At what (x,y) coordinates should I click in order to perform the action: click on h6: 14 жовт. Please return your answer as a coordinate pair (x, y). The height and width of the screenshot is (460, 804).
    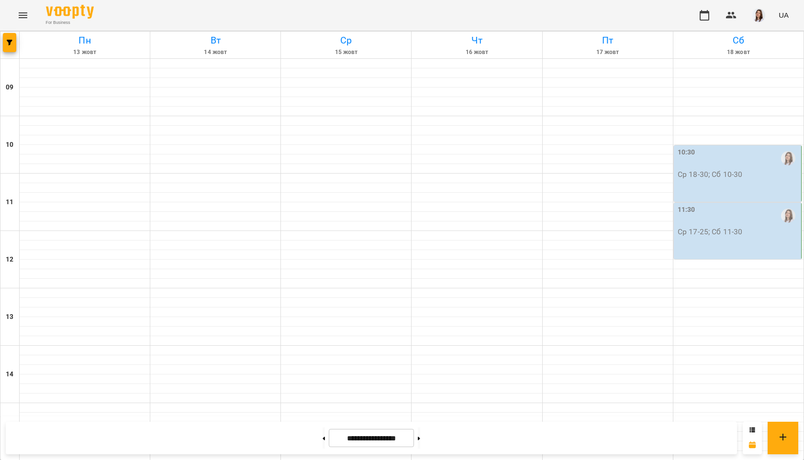
    Looking at the image, I should click on (215, 52).